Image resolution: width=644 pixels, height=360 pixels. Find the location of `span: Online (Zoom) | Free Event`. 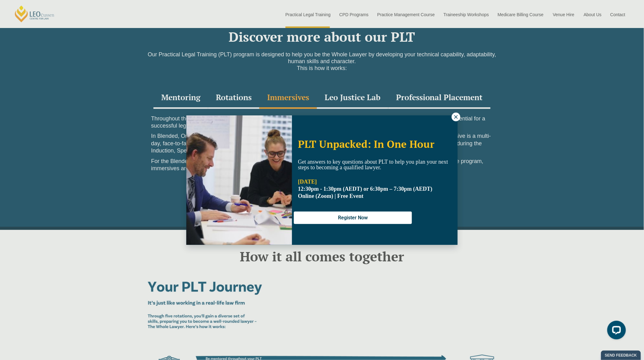

span: Online (Zoom) | Free Event is located at coordinates (330, 196).